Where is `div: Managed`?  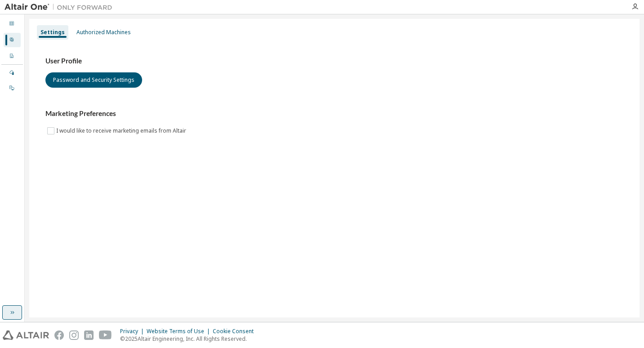
div: Managed is located at coordinates (12, 73).